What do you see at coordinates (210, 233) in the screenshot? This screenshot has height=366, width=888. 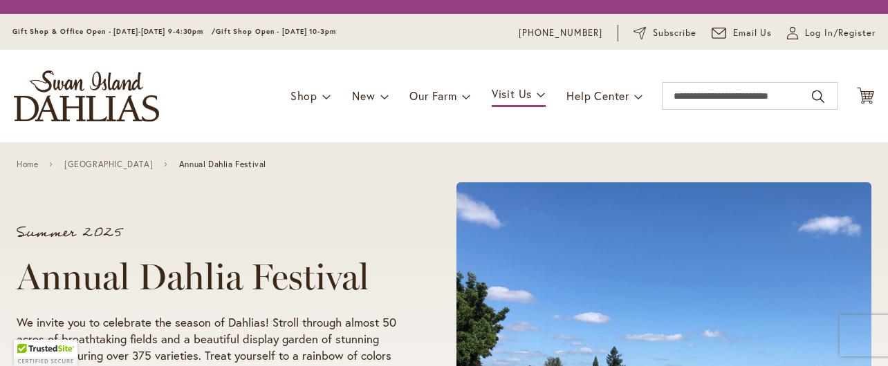 I see `p: Summer 2025` at bounding box center [210, 233].